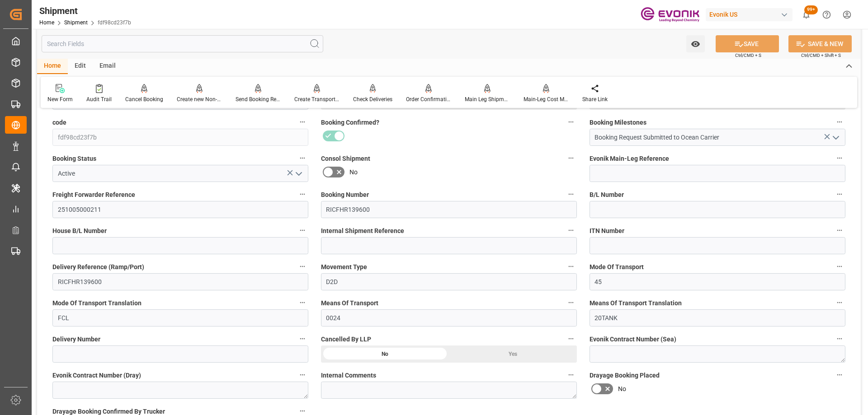 The height and width of the screenshot is (415, 868). Describe the element at coordinates (633, 339) in the screenshot. I see `span: Evonik Contract Number (Sea)` at that location.